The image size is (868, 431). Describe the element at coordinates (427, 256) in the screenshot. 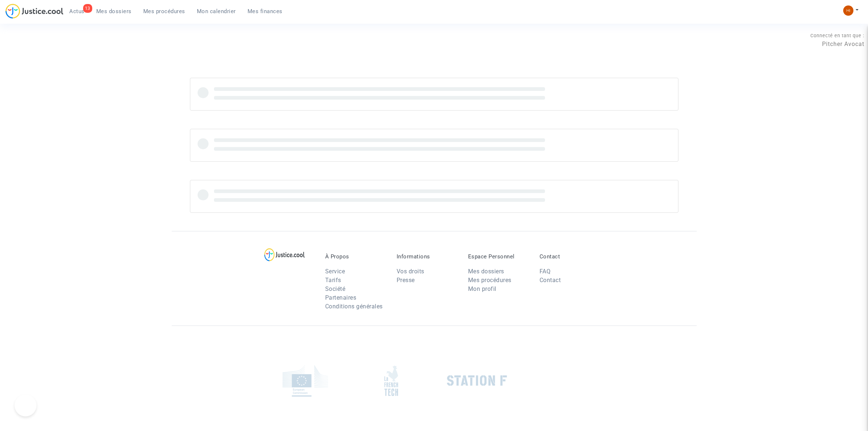

I see `p: Informations` at that location.